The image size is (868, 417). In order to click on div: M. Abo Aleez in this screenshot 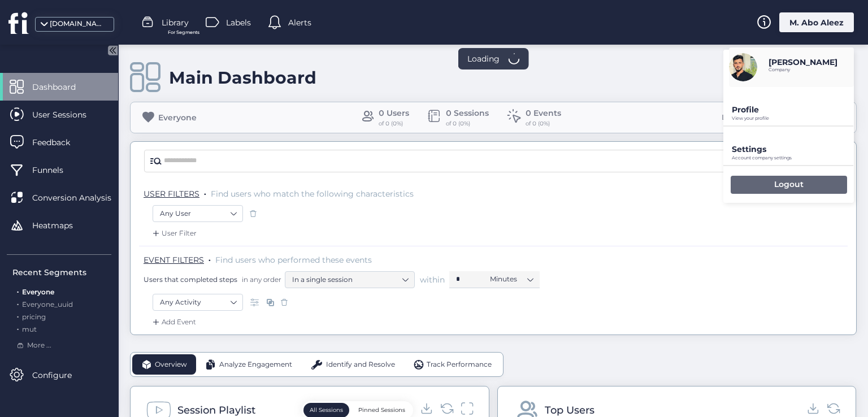, I will do `click(817, 22)`.